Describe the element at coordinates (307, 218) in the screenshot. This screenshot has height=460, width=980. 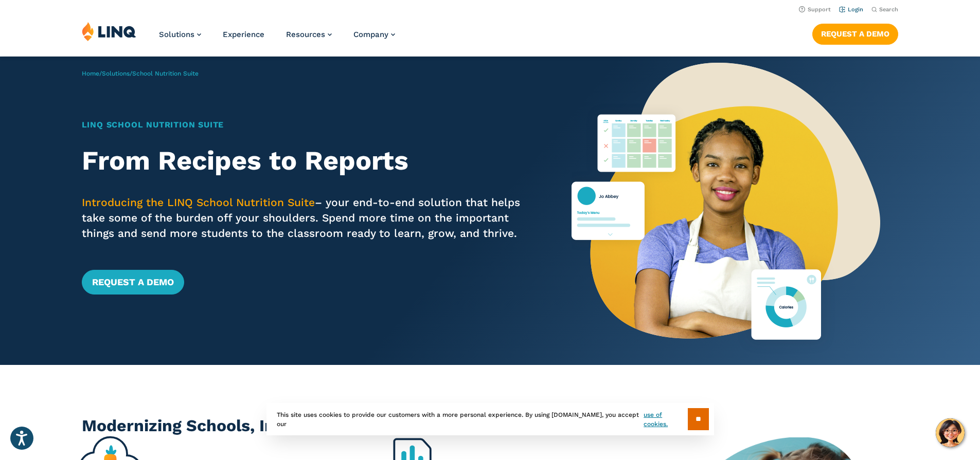
I see `p: – your end-to-end solution that helps take some of the burden off your shoulders. Spend more time...` at that location.